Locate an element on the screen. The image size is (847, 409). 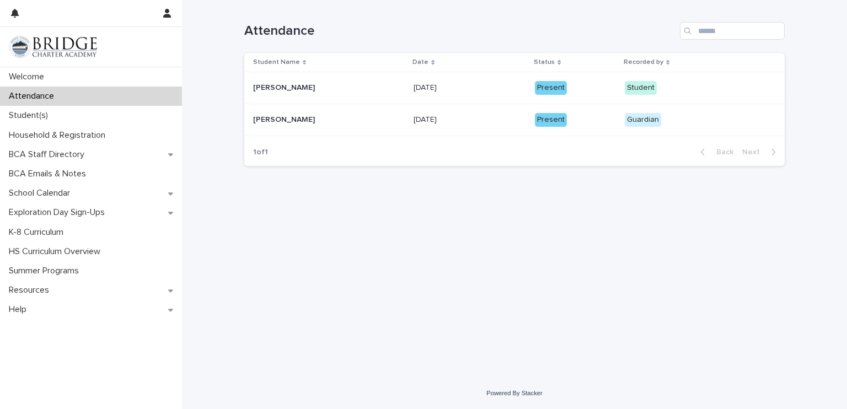
span: Back is located at coordinates (721, 152).